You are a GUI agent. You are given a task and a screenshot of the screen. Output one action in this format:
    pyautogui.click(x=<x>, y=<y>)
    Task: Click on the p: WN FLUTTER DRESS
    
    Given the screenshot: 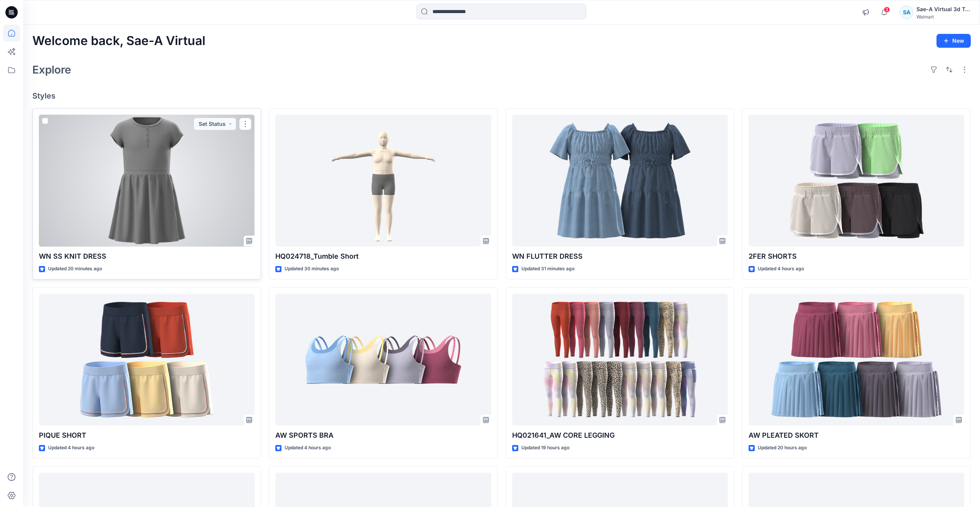 What is the action you would take?
    pyautogui.click(x=620, y=256)
    